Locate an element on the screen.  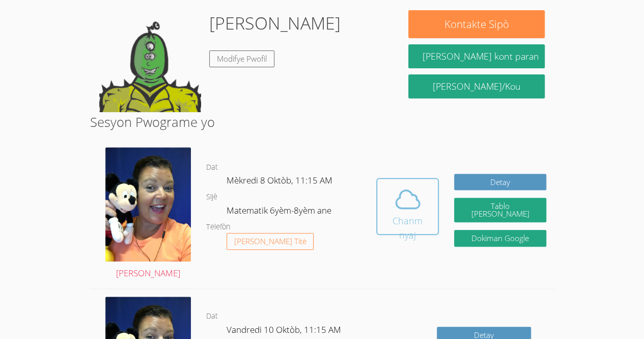
font: Sesyon Pwograme yo is located at coordinates (153, 122).